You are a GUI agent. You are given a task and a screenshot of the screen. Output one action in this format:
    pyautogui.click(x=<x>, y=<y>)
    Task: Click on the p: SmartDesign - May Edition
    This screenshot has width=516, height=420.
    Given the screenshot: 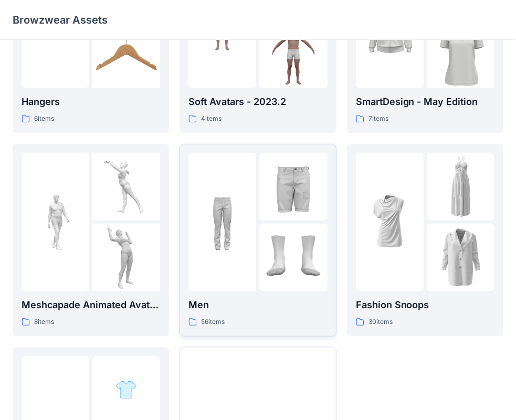 What is the action you would take?
    pyautogui.click(x=425, y=102)
    